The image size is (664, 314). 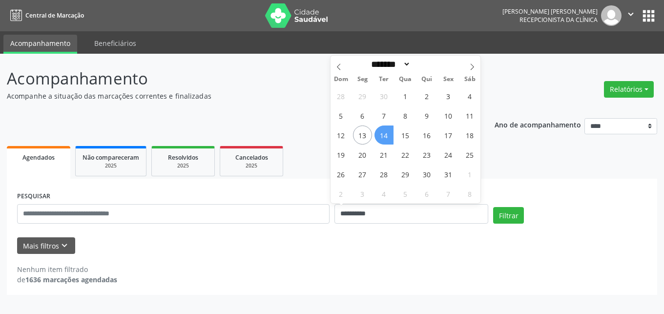 I want to click on span: Não compareceram, so click(x=111, y=157).